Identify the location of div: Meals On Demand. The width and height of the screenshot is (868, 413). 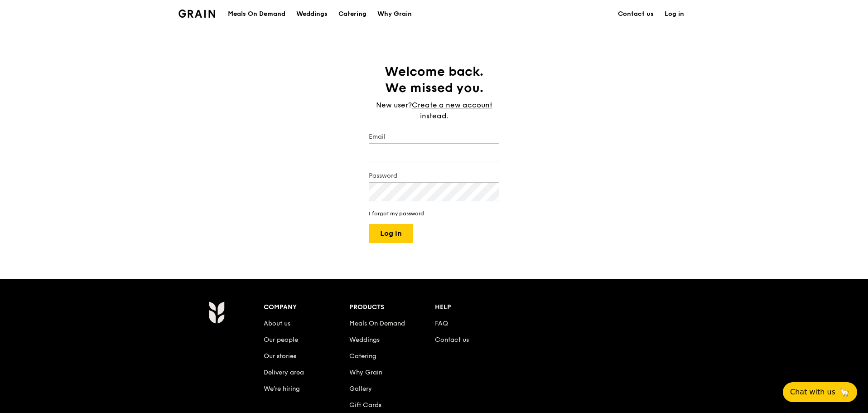
(256, 14).